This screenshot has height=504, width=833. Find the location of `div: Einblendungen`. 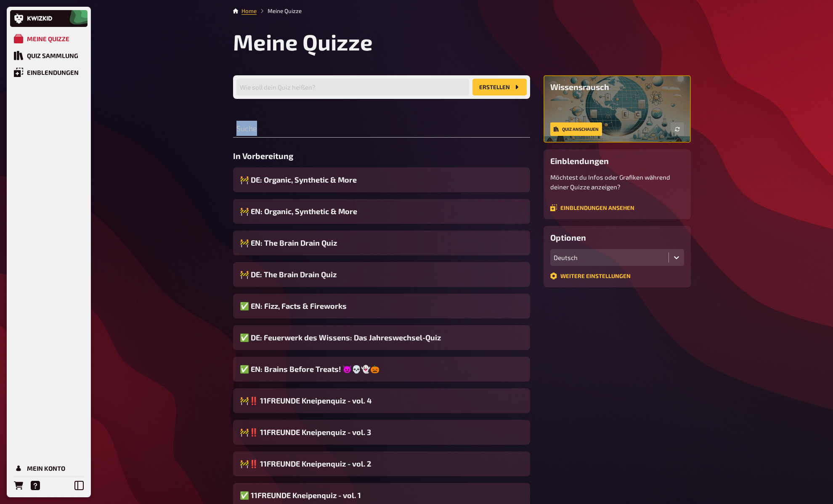

div: Einblendungen is located at coordinates (53, 72).